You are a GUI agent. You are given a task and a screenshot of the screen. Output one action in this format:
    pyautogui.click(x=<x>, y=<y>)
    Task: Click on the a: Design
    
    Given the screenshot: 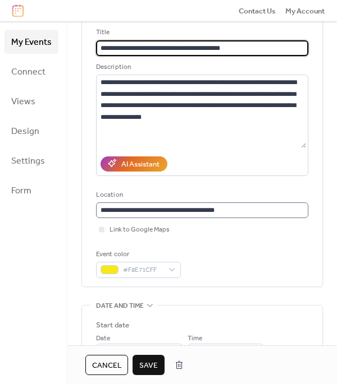 What is the action you would take?
    pyautogui.click(x=31, y=131)
    